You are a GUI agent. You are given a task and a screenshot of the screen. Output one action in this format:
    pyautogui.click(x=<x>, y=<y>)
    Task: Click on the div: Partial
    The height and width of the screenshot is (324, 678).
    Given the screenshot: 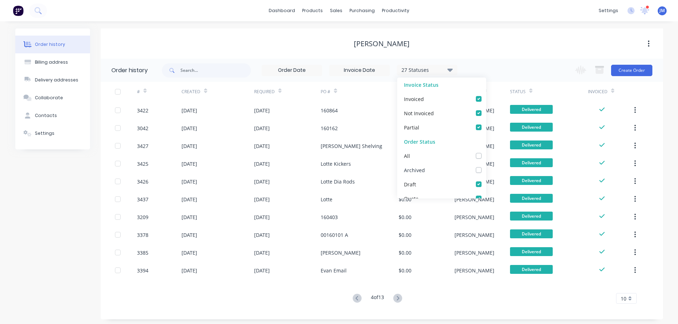 What is the action you would take?
    pyautogui.click(x=411, y=127)
    